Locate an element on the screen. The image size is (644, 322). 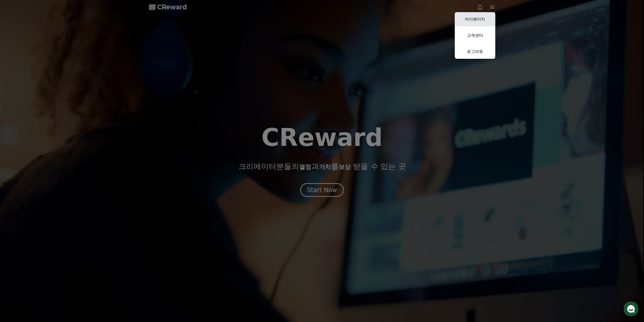
a: 마이페이지 is located at coordinates (475, 19).